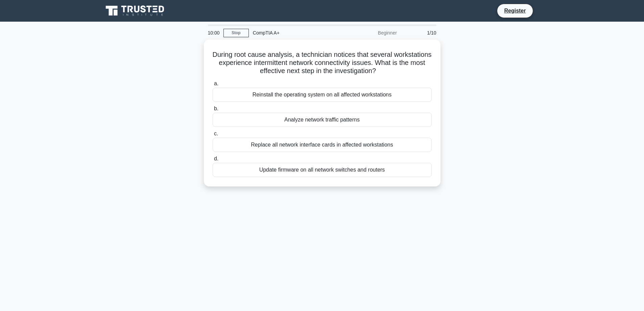  I want to click on div: Replace all network interface cards in affected workstations, so click(322, 145).